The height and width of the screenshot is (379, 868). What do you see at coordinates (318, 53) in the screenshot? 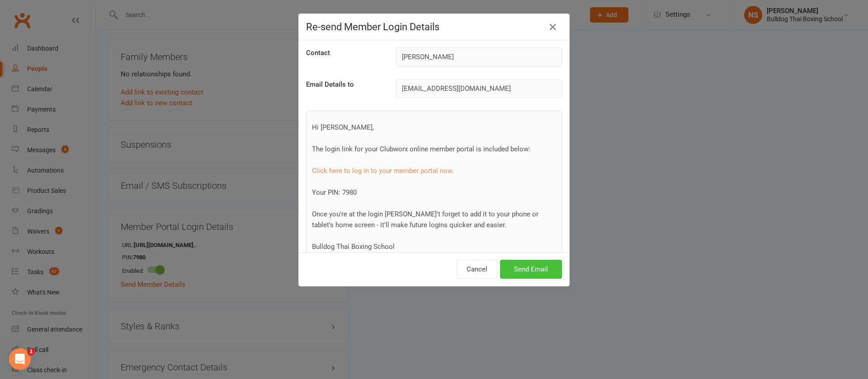
I see `label: Contact` at bounding box center [318, 53].